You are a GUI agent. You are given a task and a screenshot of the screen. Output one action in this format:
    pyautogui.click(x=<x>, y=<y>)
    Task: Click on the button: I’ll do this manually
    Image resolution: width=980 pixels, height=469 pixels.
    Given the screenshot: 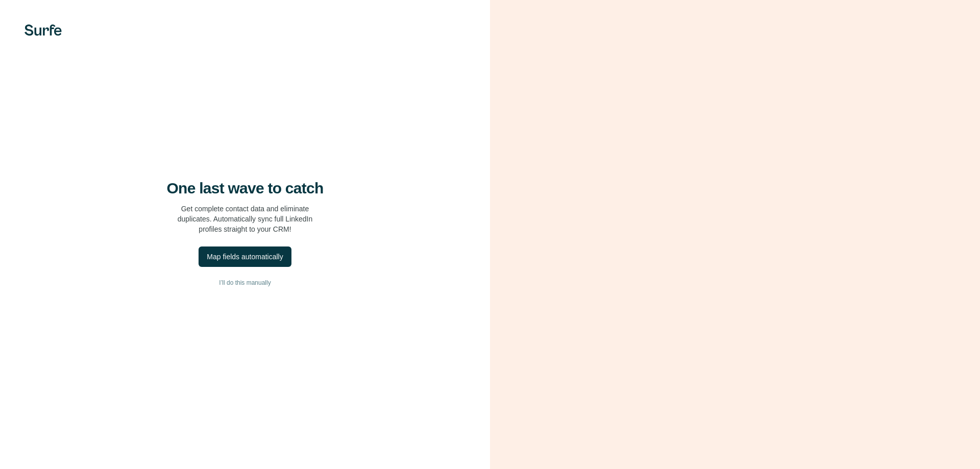 What is the action you would take?
    pyautogui.click(x=245, y=282)
    